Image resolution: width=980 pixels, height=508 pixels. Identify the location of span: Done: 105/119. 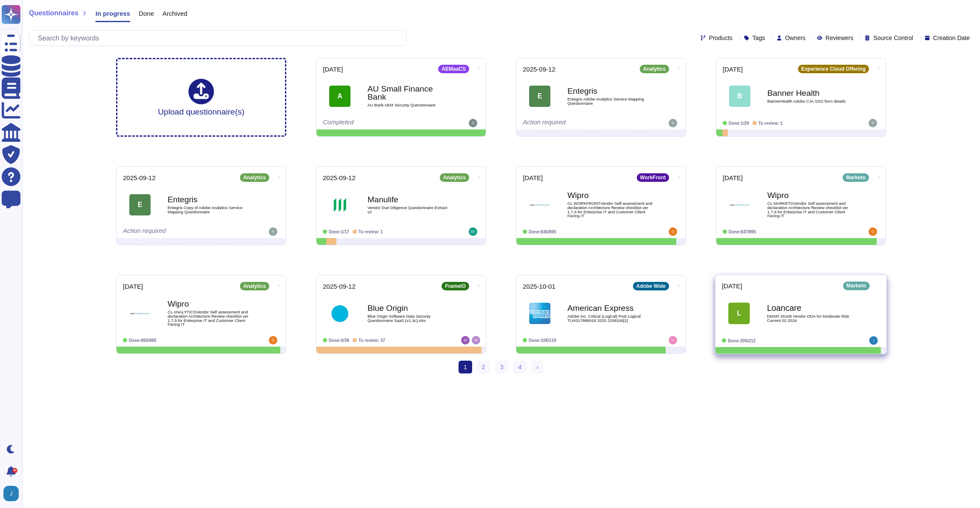
(543, 340).